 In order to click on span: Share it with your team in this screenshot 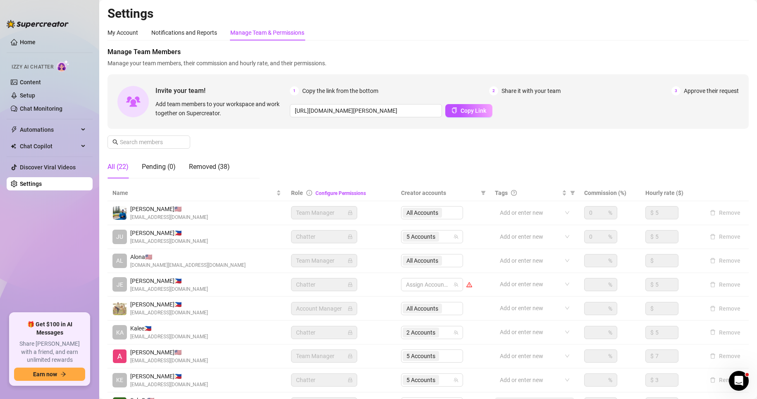, I will do `click(531, 91)`.